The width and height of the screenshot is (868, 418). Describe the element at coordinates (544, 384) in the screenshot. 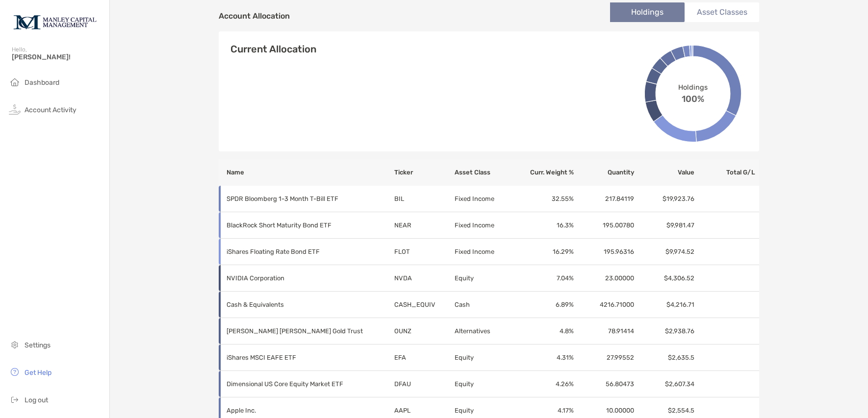

I see `td: 4.26 %` at that location.